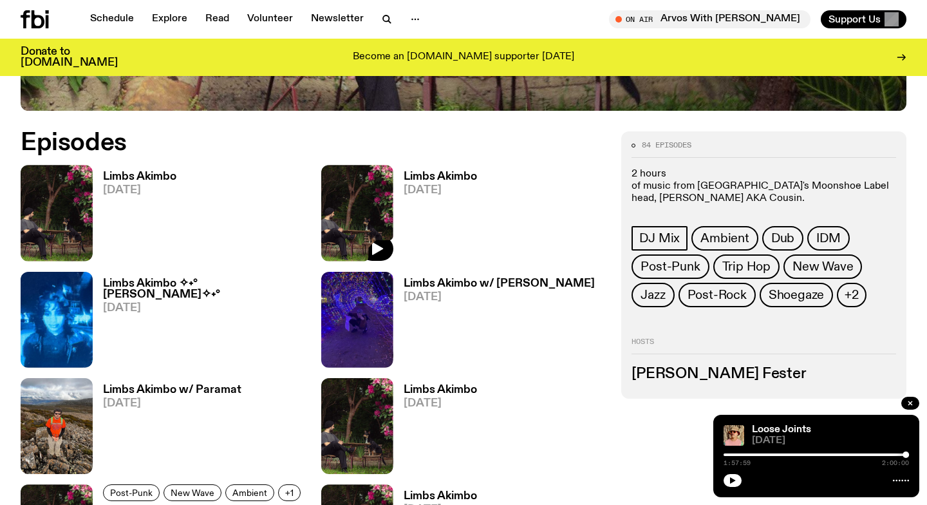 Image resolution: width=927 pixels, height=505 pixels. Describe the element at coordinates (864, 19) in the screenshot. I see `button: Support Us` at that location.